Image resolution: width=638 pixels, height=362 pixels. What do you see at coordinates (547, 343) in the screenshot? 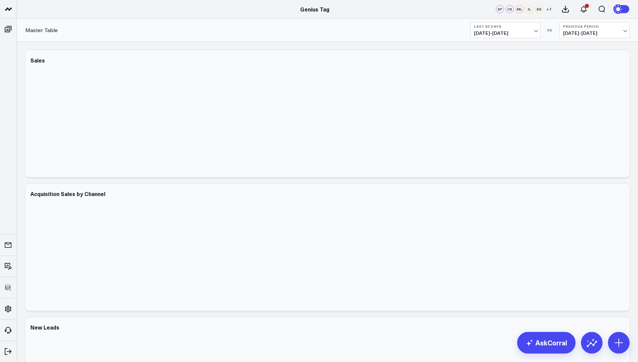
I see `a: AskCorral` at bounding box center [547, 343].